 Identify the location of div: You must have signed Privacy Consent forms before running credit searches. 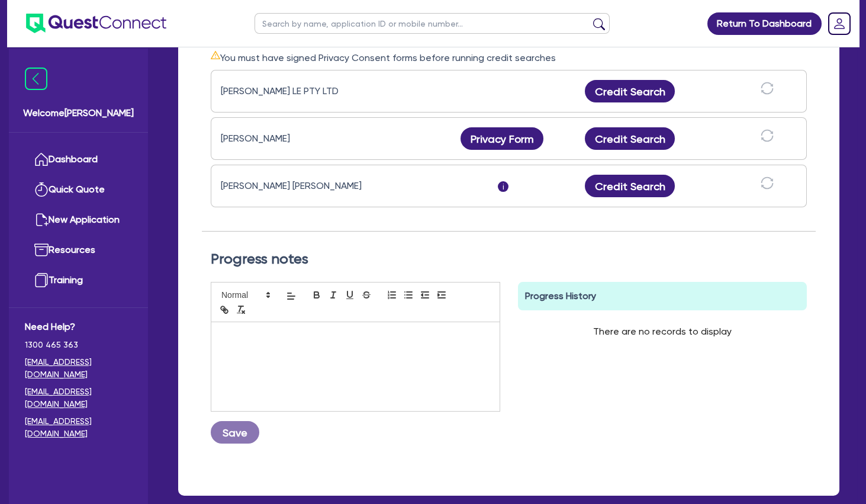
(509, 57).